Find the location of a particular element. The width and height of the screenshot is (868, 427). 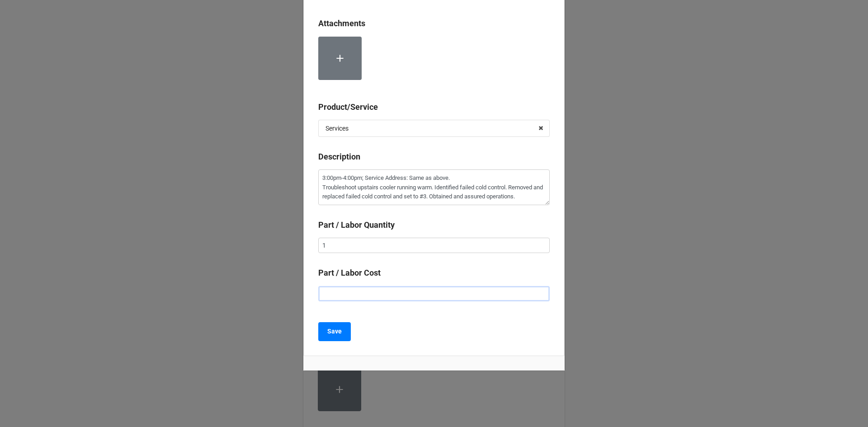

div: Services is located at coordinates (337, 128).